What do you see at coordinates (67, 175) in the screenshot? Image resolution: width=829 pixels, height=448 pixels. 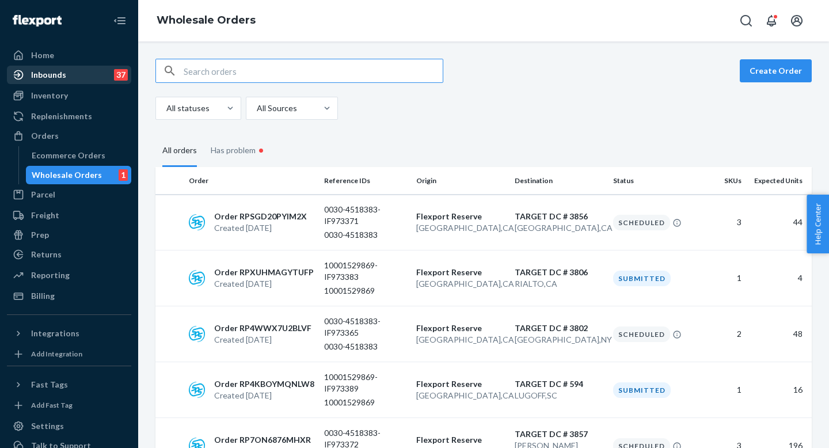 I see `div: Wholesale Orders` at bounding box center [67, 175].